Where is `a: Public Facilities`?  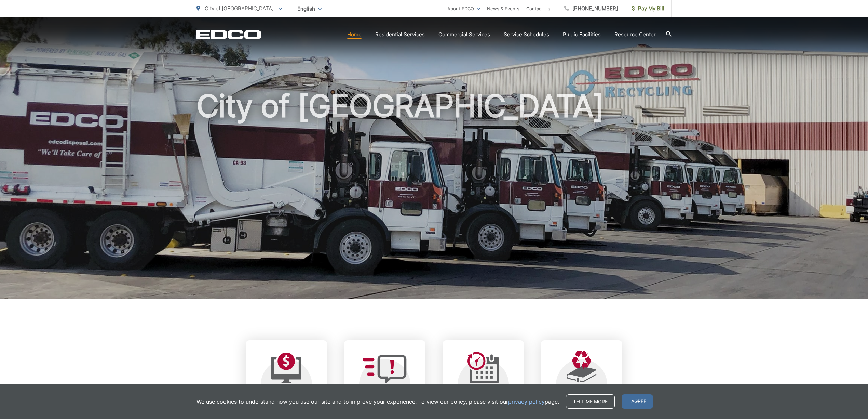 a: Public Facilities is located at coordinates (582, 35).